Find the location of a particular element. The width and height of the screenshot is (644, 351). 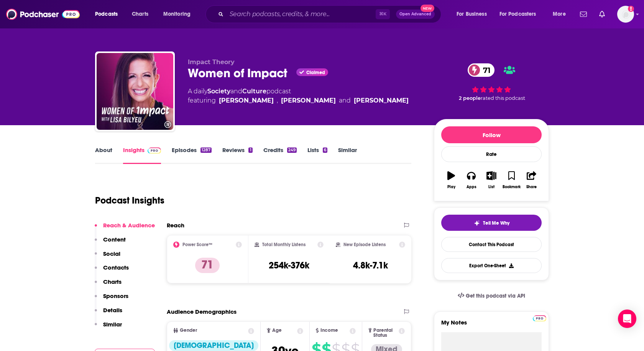

button: Export One-Sheet is located at coordinates (492, 265).